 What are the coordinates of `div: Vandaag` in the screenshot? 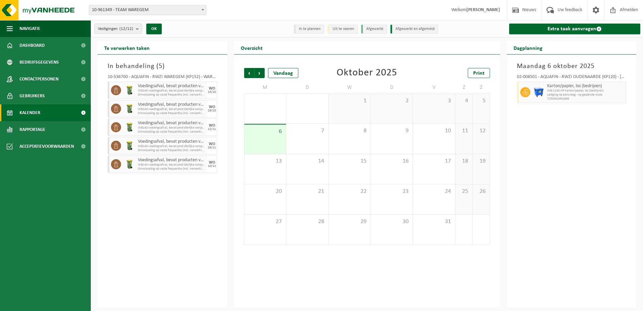 It's located at (283, 73).